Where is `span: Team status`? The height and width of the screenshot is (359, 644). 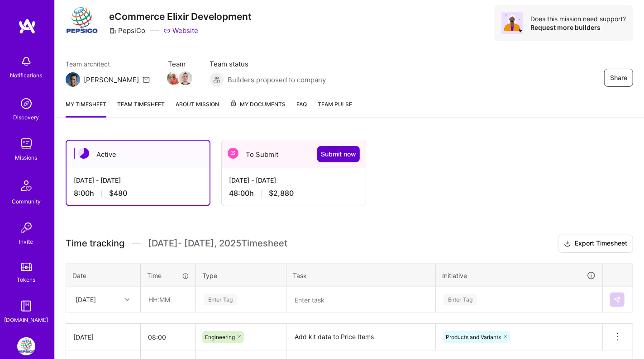
span: Team status is located at coordinates (268, 64).